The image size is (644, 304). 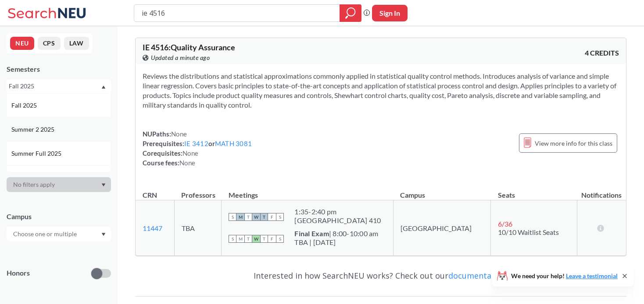 What do you see at coordinates (350, 13) in the screenshot?
I see `svg: magnifying glass` at bounding box center [350, 13].